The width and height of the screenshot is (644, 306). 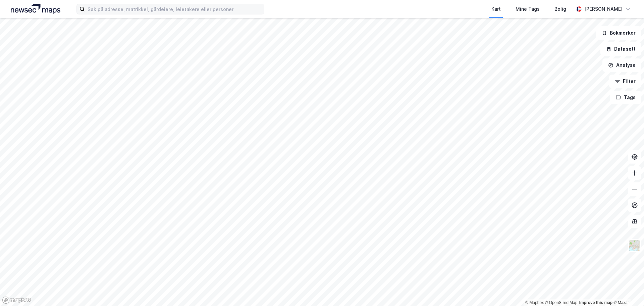 I want to click on button: Bokmerker, so click(x=618, y=32).